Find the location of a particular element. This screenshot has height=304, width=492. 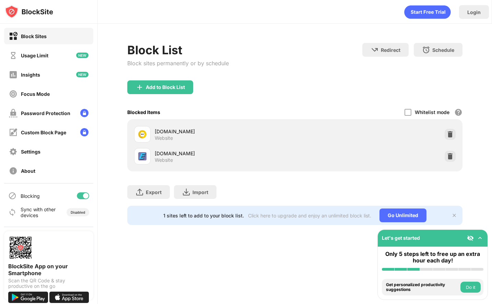

div: Block sites permanently or by schedule is located at coordinates (178, 63).